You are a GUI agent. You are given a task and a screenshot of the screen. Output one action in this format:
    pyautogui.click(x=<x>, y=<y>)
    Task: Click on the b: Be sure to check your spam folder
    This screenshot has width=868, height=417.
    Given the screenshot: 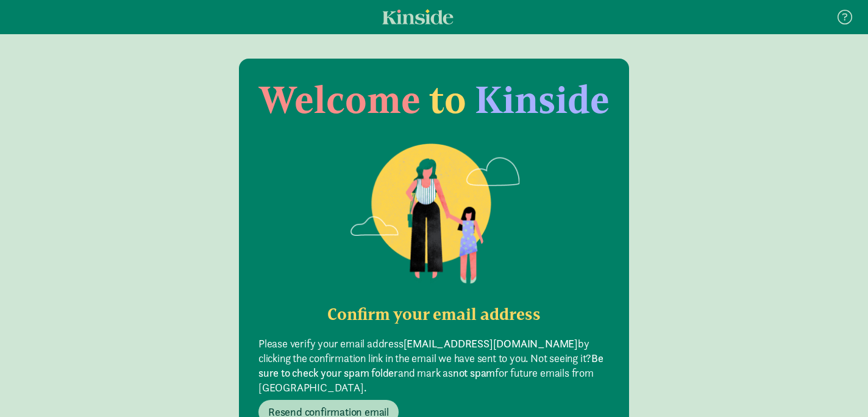 What is the action you would take?
    pyautogui.click(x=431, y=365)
    